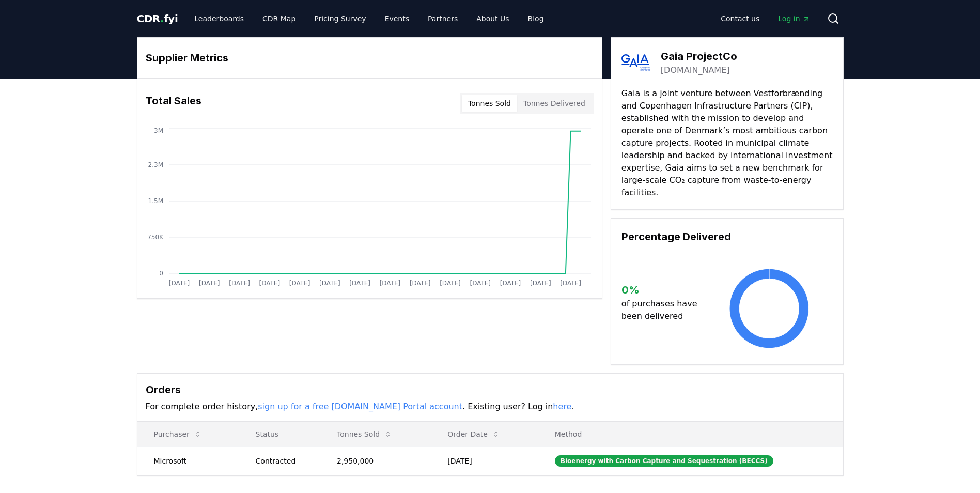 The height and width of the screenshot is (493, 980). I want to click on td: Microsoft, so click(188, 460).